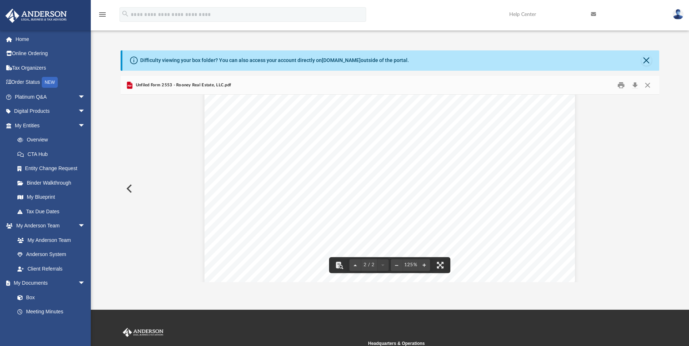  I want to click on i: menu, so click(102, 15).